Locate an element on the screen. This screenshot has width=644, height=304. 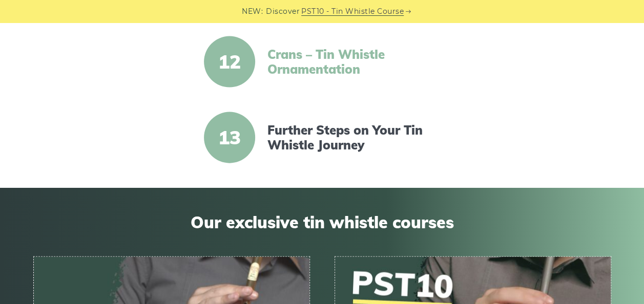
span: NEW: is located at coordinates (252, 12).